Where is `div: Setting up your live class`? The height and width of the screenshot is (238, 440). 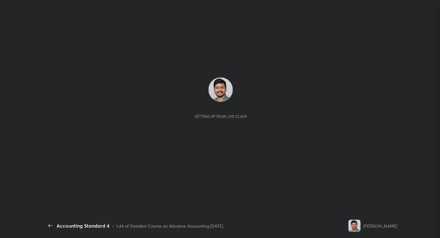 div: Setting up your live class is located at coordinates (221, 116).